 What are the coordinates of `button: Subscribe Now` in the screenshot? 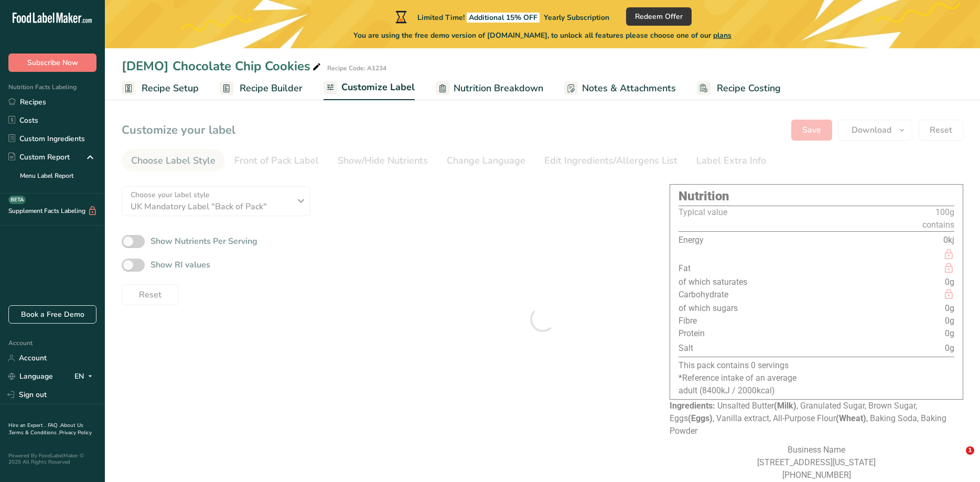 It's located at (52, 63).